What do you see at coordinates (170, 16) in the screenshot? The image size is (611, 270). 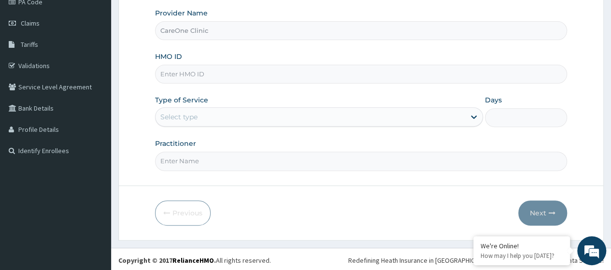 I see `div: Minimize live chat window` at bounding box center [170, 16].